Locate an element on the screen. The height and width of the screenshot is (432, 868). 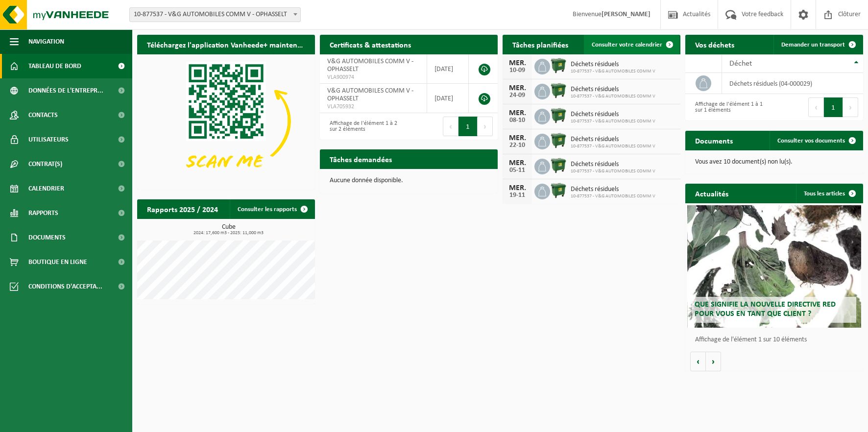
img: Download de VHEPlus App is located at coordinates (226, 121).